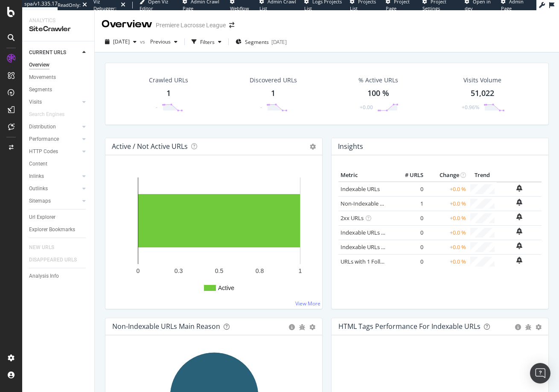  Describe the element at coordinates (150, 146) in the screenshot. I see `h4: Active / Not Active URLs` at that location.